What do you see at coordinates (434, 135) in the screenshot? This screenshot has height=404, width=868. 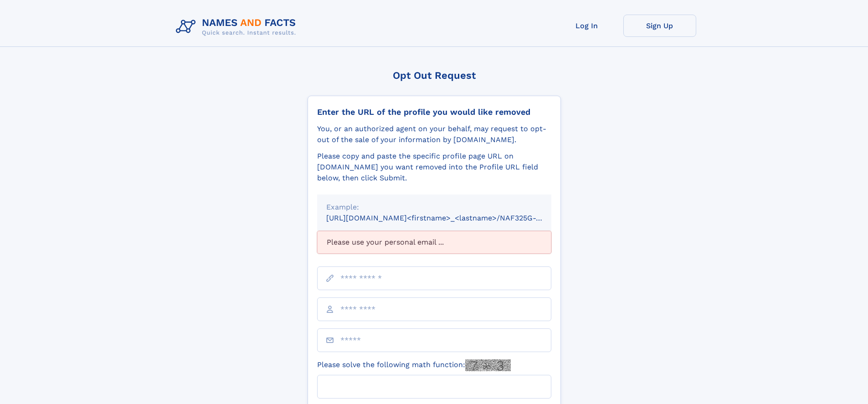 I see `div: You, or an authorized agent on your behalf, may request to opt-out of the sale of your informatio...` at bounding box center [434, 135].